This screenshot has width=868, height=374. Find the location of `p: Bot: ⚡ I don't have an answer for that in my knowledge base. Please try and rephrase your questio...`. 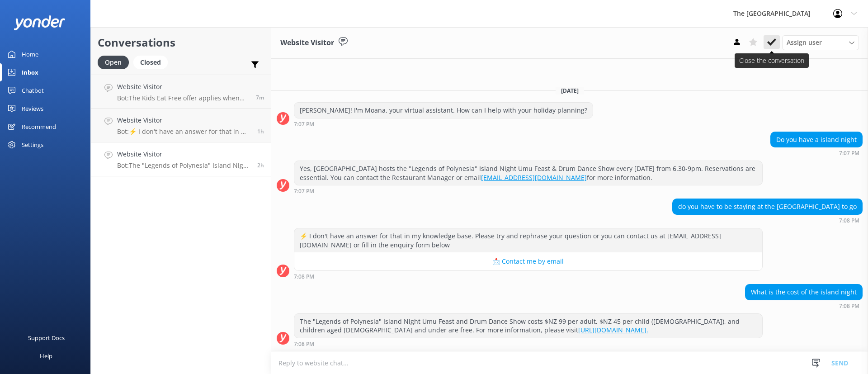

p: Bot: ⚡ I don't have an answer for that in my knowledge base. Please try and rephrase your questio... is located at coordinates (184, 131).